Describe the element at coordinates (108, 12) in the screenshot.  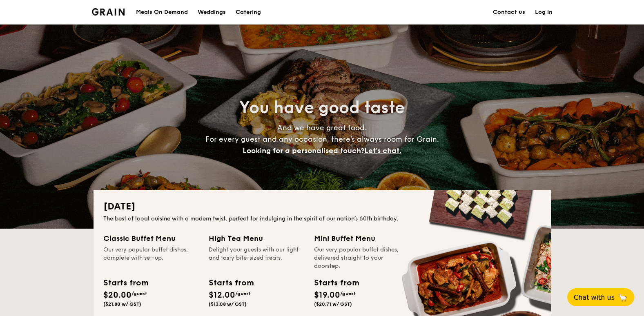
I see `img: Grain` at that location.